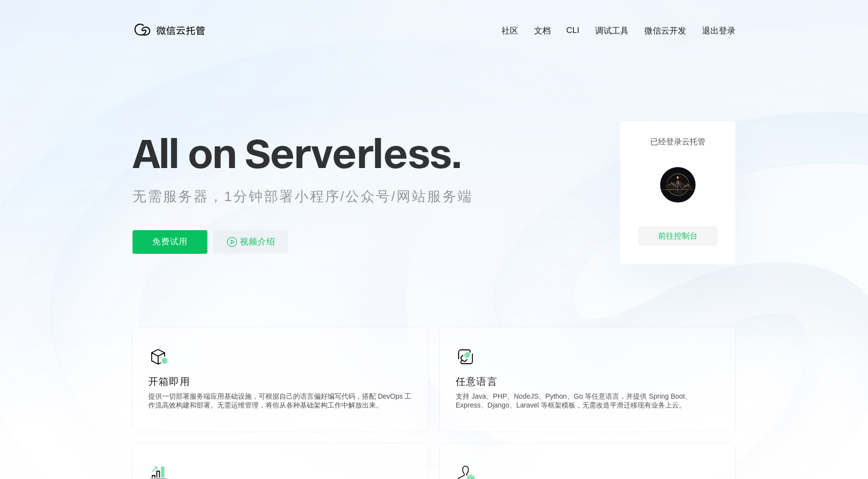  What do you see at coordinates (588, 381) in the screenshot?
I see `p: 任意语言` at bounding box center [588, 381].